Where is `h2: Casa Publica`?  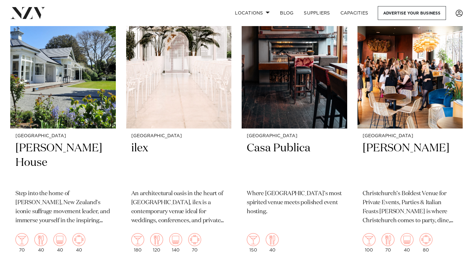
h2: Casa Publica is located at coordinates (294, 162).